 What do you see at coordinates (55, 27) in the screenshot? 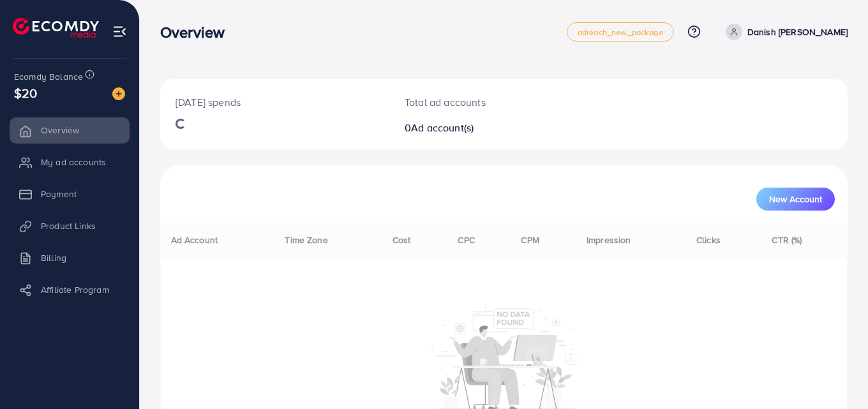
I see `img: logo` at bounding box center [55, 27].